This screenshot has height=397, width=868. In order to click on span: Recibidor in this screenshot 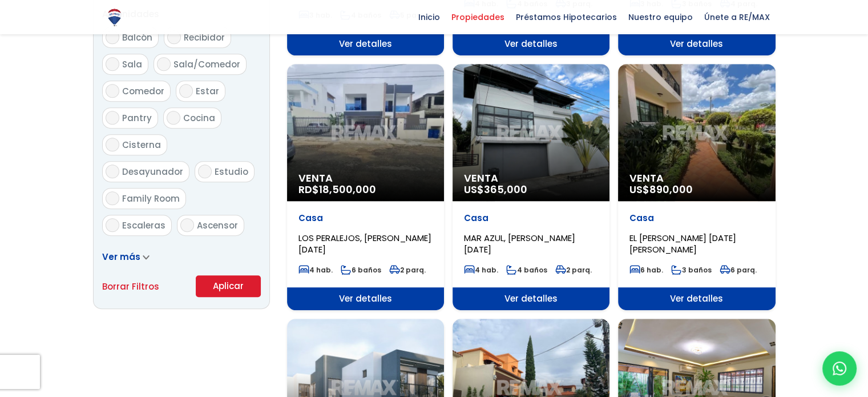, I will do `click(204, 37)`.